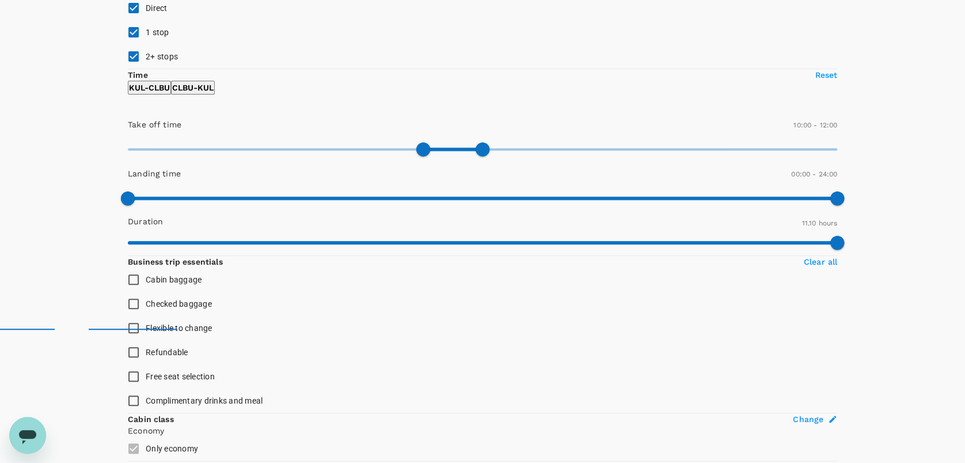 The width and height of the screenshot is (965, 463). Describe the element at coordinates (816, 125) in the screenshot. I see `span: 10:00 - 12:00` at that location.